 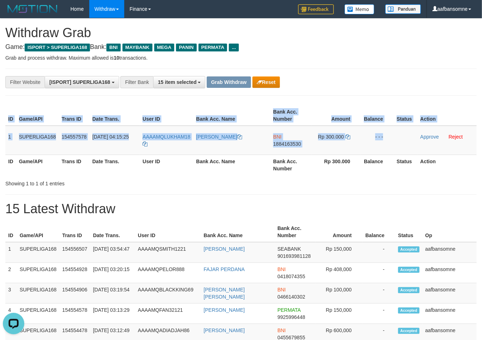 What do you see at coordinates (339, 273) in the screenshot?
I see `td: Rp 408,000` at bounding box center [339, 273].